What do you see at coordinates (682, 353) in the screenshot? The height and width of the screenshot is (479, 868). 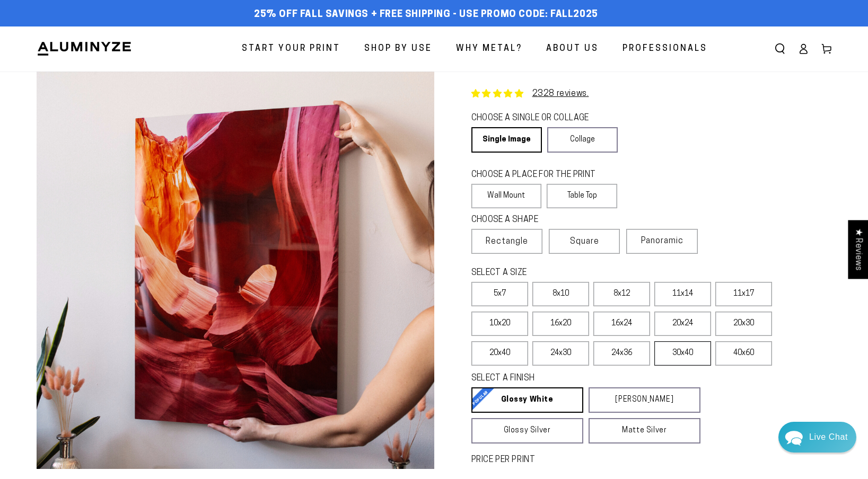 I see `label: 30x40` at bounding box center [682, 353].